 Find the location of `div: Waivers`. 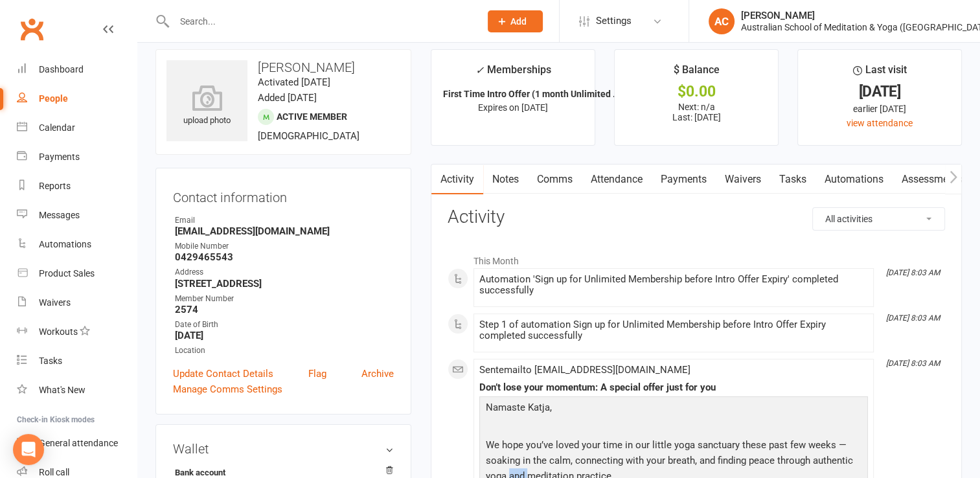

div: Waivers is located at coordinates (54, 302).